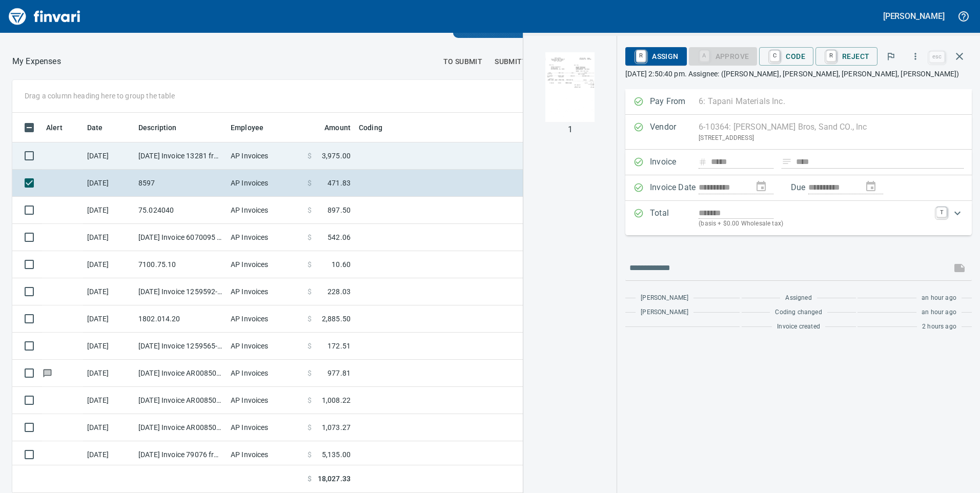  Describe the element at coordinates (47, 372) in the screenshot. I see `span: Has messages` at that location.